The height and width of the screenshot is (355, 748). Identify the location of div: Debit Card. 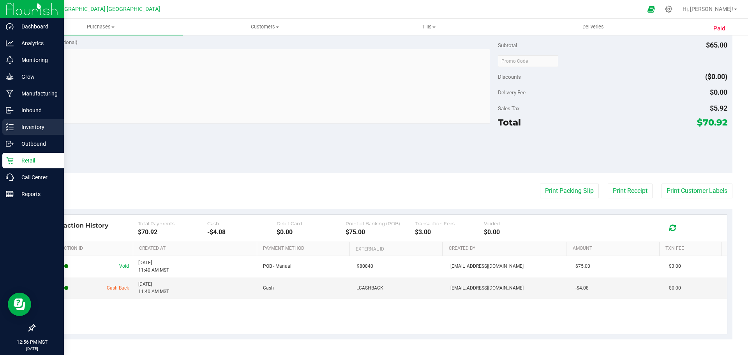
(311, 223).